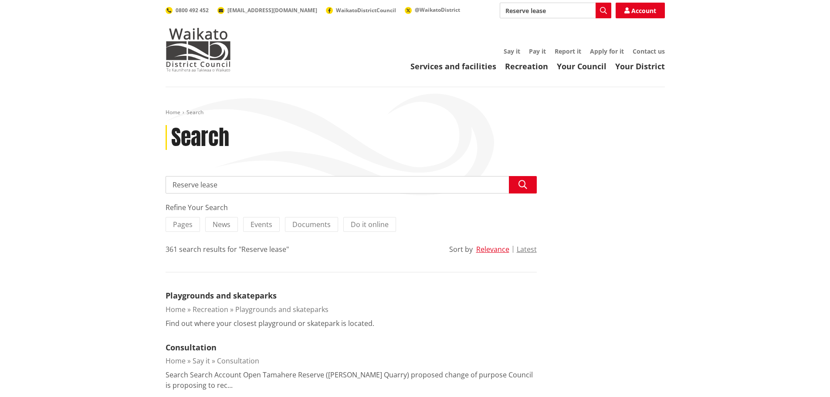 The width and height of the screenshot is (830, 397). Describe the element at coordinates (567, 51) in the screenshot. I see `a: Report it` at that location.